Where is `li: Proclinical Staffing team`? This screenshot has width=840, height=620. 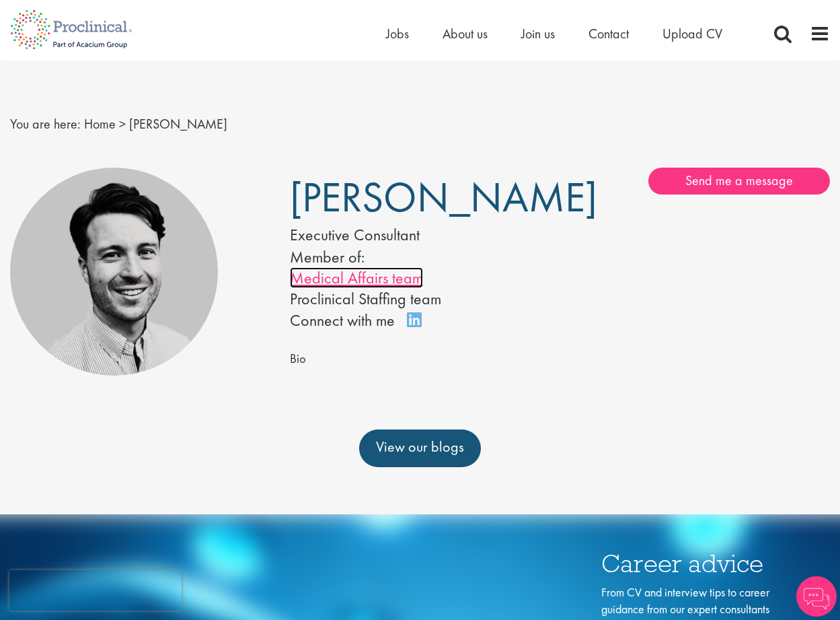
li: Proclinical Staffing team is located at coordinates (405, 298).